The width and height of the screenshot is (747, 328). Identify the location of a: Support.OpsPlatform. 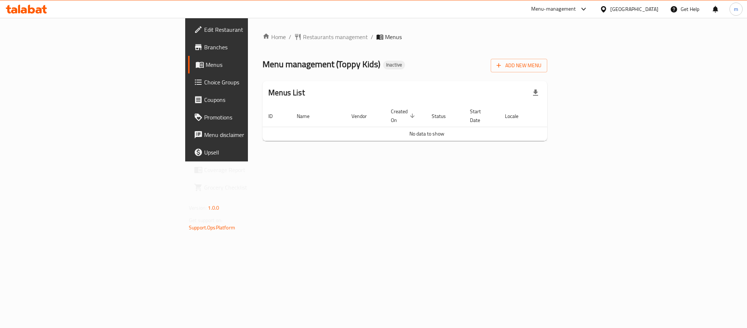
(212, 227).